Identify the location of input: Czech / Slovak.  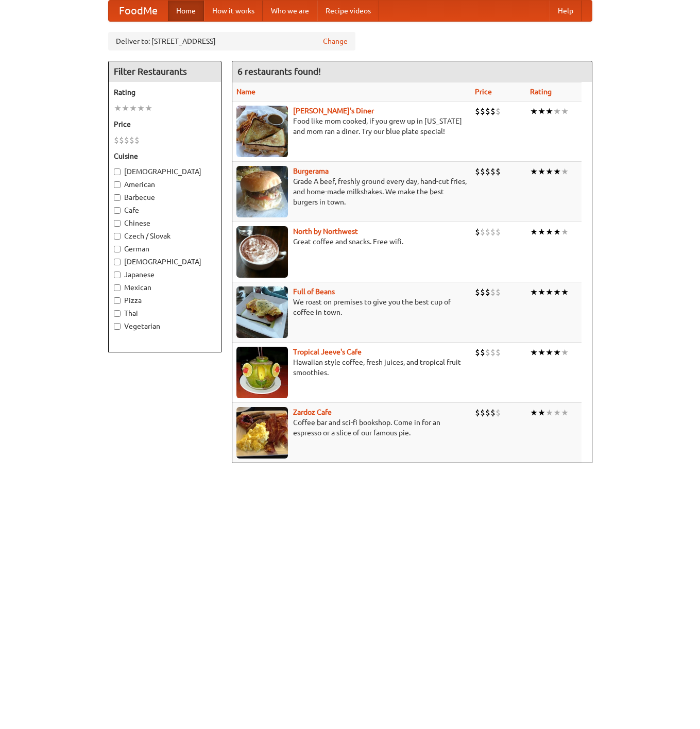
(117, 236).